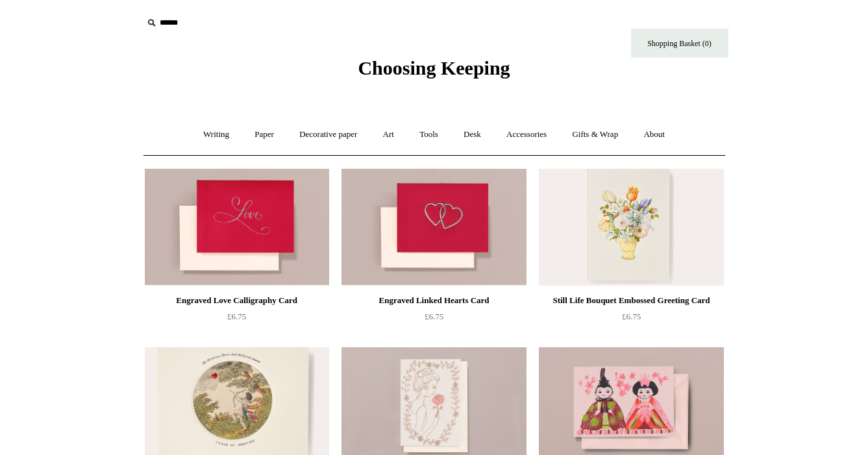 The height and width of the screenshot is (455, 868). I want to click on a: Still Life Bouquet Embossed Greeting Card Still Life Bouquet Embossed Greeting Card, so click(631, 228).